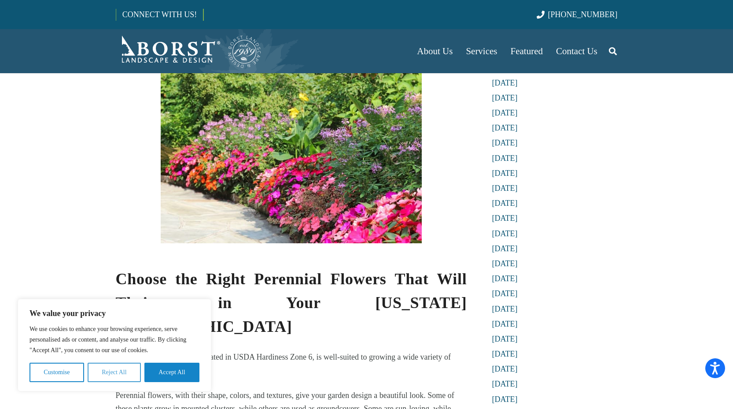 This screenshot has height=409, width=733. Describe the element at coordinates (114, 372) in the screenshot. I see `button: Reject All` at that location.